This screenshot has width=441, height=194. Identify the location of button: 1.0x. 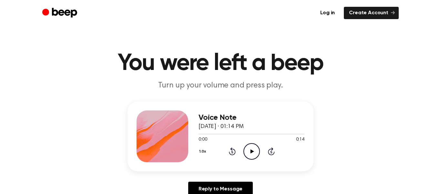
(204, 151).